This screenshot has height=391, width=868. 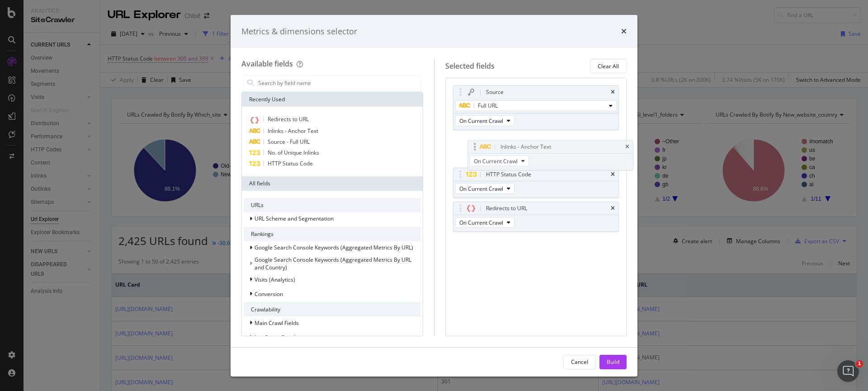 I want to click on div: Build, so click(x=613, y=362).